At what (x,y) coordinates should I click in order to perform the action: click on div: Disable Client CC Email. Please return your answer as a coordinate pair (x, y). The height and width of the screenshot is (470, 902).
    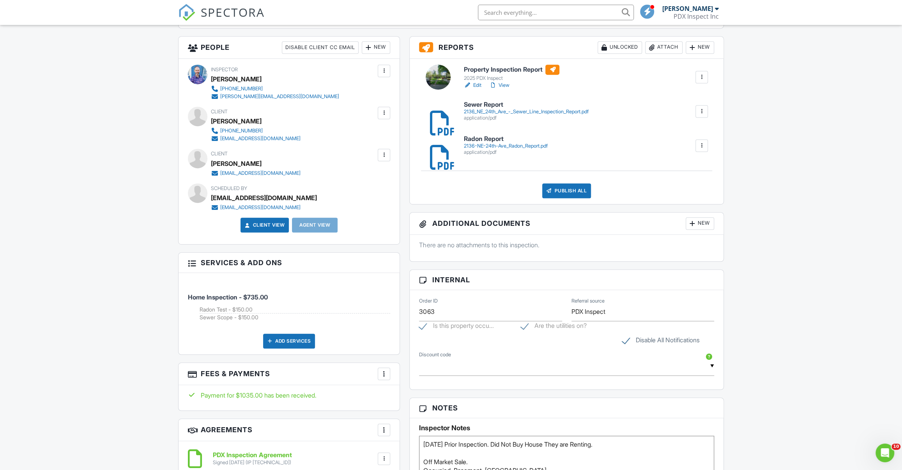
    Looking at the image, I should click on (320, 48).